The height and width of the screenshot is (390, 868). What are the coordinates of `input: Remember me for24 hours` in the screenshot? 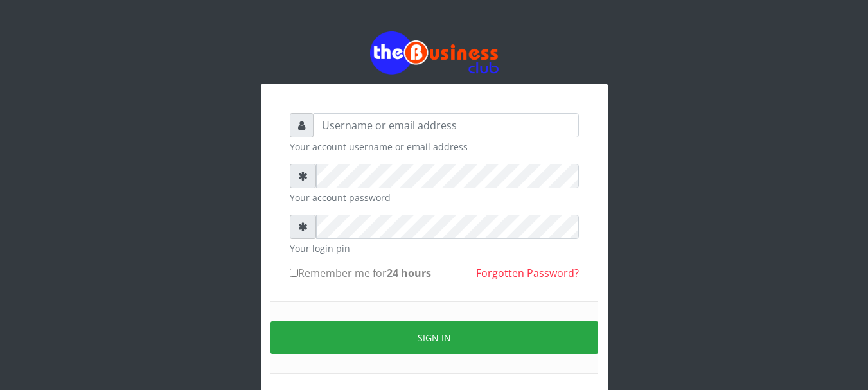 It's located at (294, 272).